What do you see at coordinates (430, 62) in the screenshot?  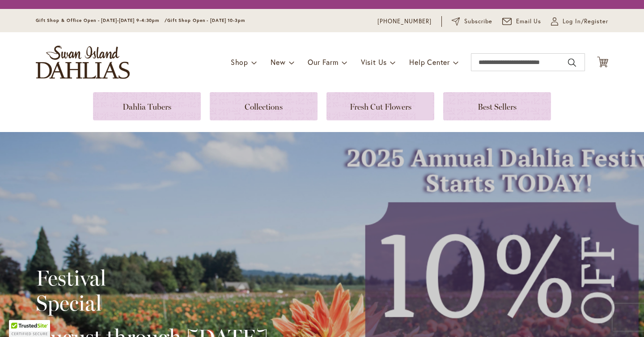 I see `span: Help Center` at bounding box center [430, 62].